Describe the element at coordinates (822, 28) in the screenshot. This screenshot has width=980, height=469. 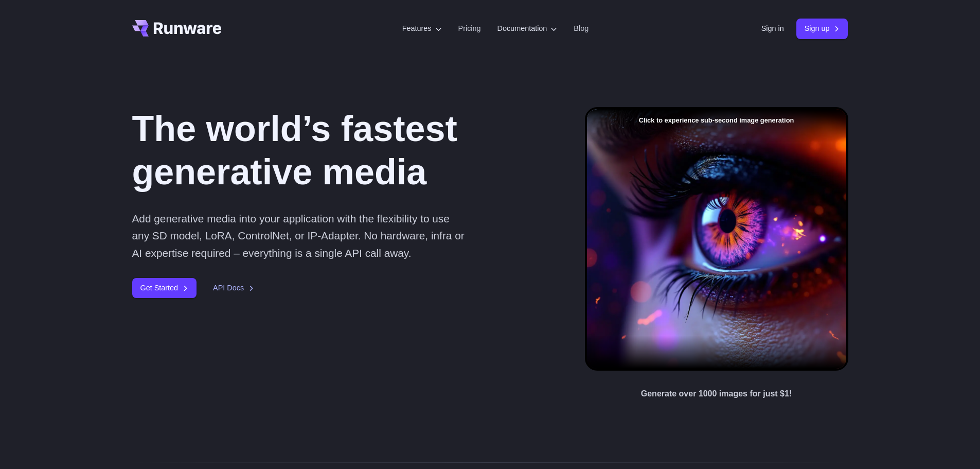
I see `a: Sign up` at that location.